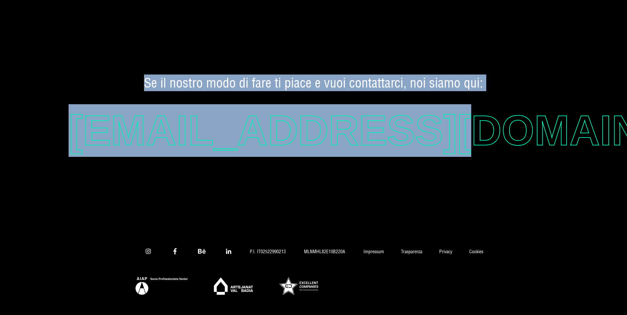  Describe the element at coordinates (446, 252) in the screenshot. I see `a: Privacy` at that location.